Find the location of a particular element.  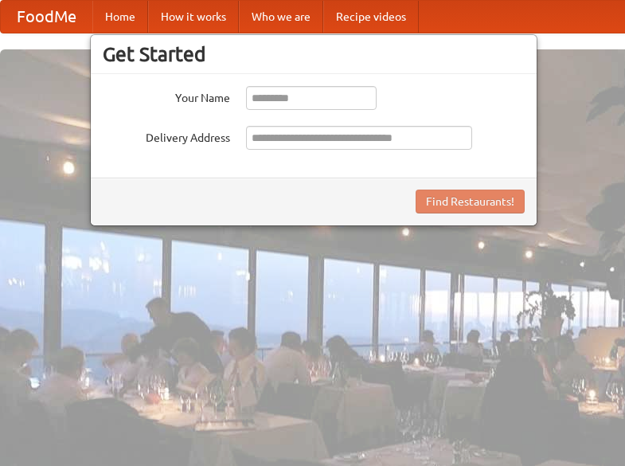

button: Find Restaurants! is located at coordinates (470, 201).